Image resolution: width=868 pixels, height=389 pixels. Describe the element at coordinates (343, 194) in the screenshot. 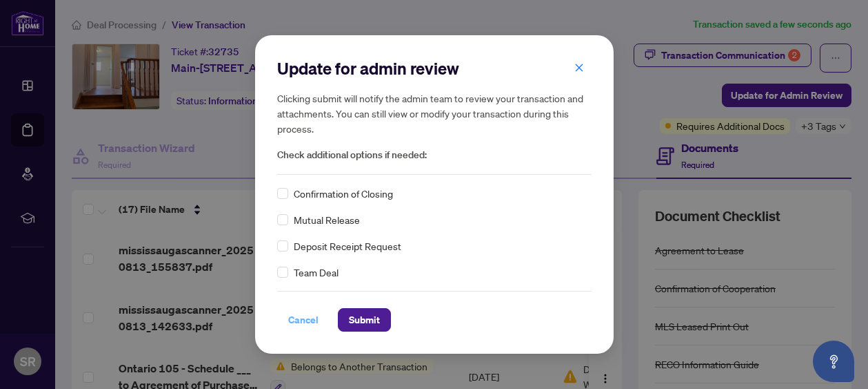

I see `span: Confirmation of Closing` at that location.